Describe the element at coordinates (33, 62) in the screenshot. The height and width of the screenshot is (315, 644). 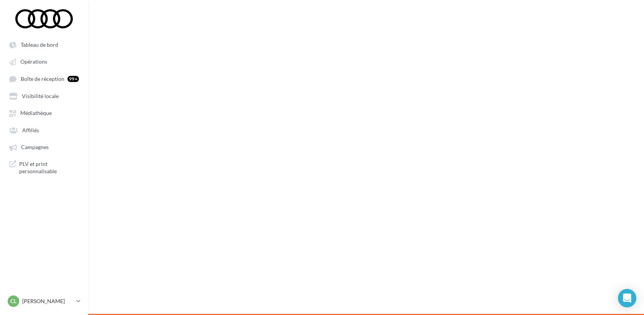
I see `span: Opérations` at that location.